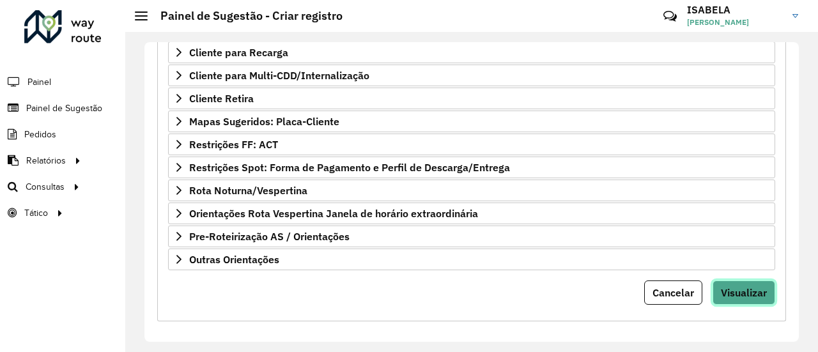  Describe the element at coordinates (673, 293) in the screenshot. I see `button: Cancelar` at that location.